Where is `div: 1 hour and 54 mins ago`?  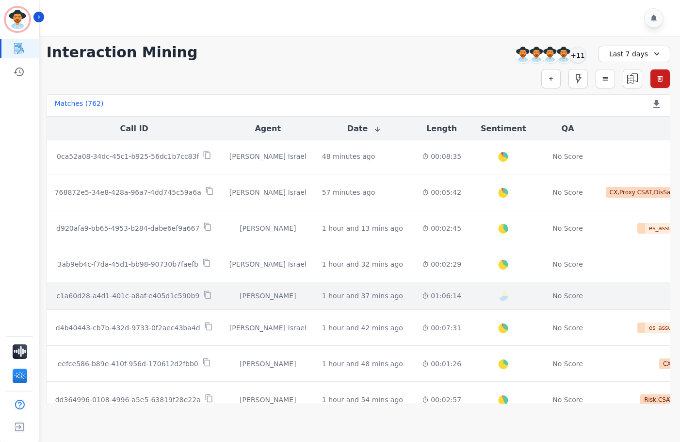 div: 1 hour and 54 mins ago is located at coordinates (363, 399).